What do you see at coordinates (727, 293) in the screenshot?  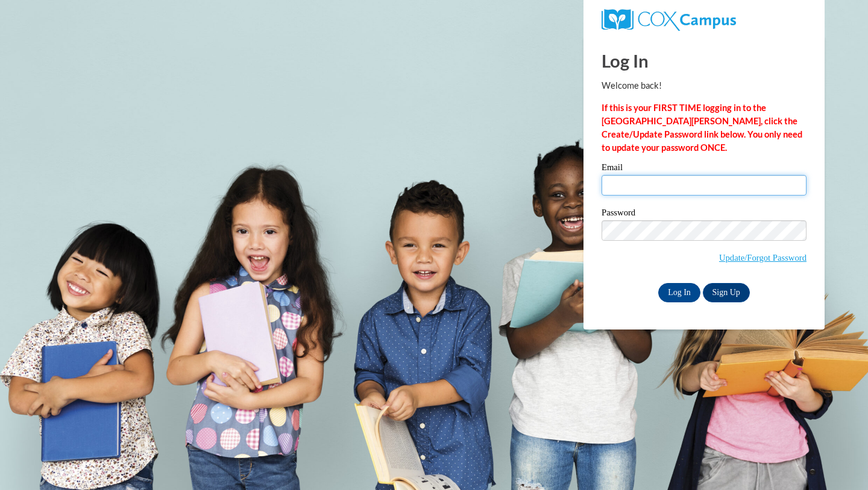 I see `a: Sign Up` at bounding box center [727, 293].